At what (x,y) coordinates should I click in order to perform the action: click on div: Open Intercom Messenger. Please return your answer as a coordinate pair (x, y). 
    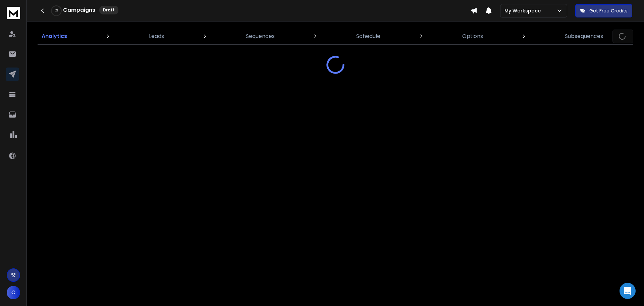
    Looking at the image, I should click on (627, 291).